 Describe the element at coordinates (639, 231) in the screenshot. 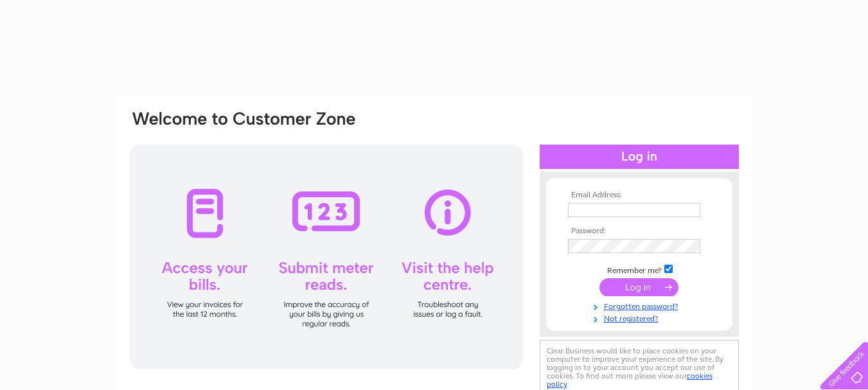

I see `th: Password:` at that location.